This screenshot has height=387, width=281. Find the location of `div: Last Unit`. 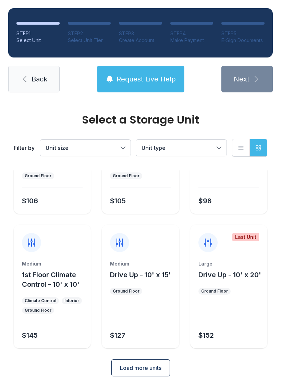

div: Last Unit is located at coordinates (246, 237).